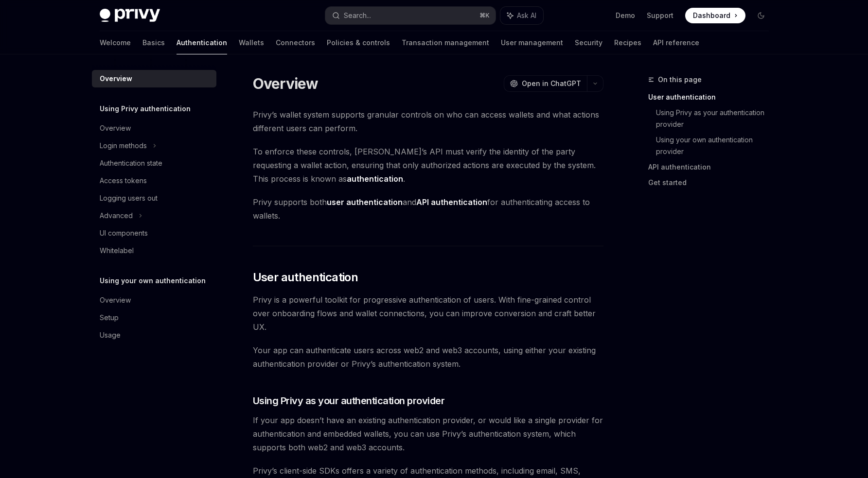 Image resolution: width=868 pixels, height=478 pixels. What do you see at coordinates (428, 209) in the screenshot?
I see `span: Privy supports both and for authenticating access to wallets.` at bounding box center [428, 209].